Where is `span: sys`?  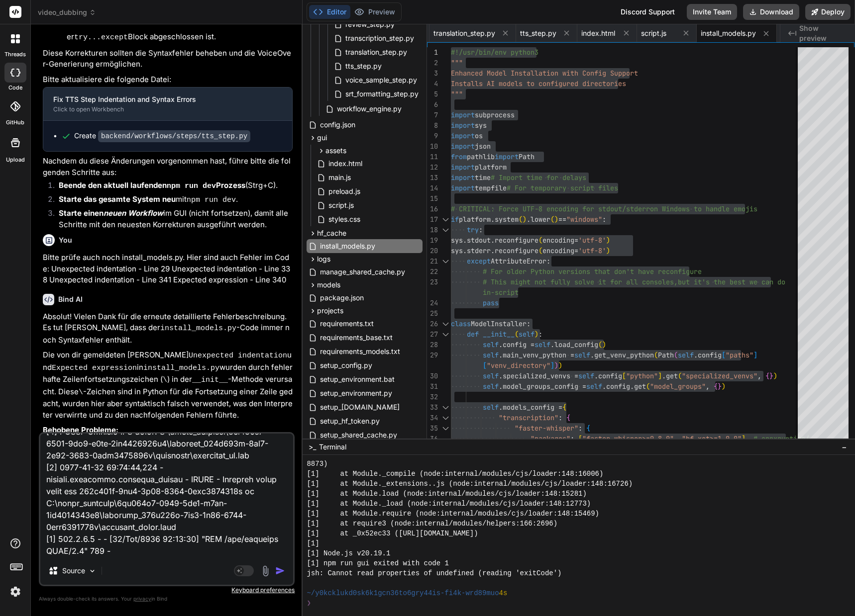 span: sys is located at coordinates (480, 125).